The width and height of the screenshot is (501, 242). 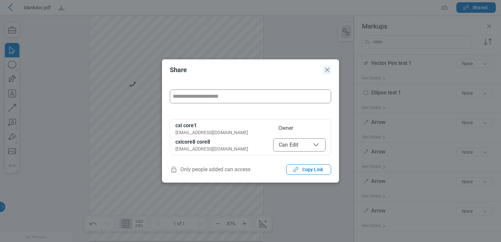 I want to click on button: Can Edit, so click(x=299, y=145).